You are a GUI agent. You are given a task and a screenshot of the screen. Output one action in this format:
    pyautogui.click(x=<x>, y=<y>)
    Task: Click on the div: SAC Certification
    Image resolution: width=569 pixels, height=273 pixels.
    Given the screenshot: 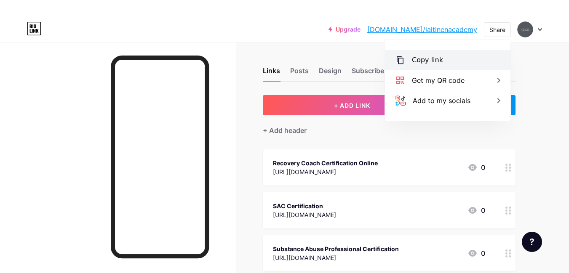 What is the action you would take?
    pyautogui.click(x=304, y=206)
    